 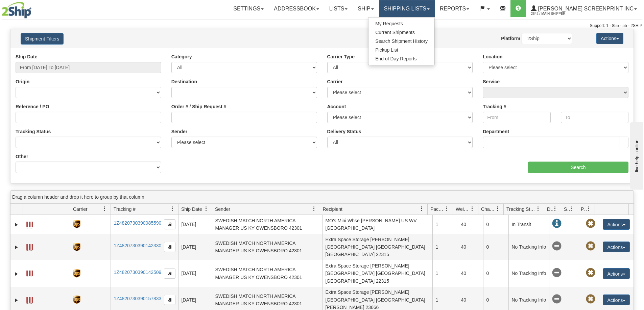 I want to click on a: Search Shipment History, so click(x=401, y=41).